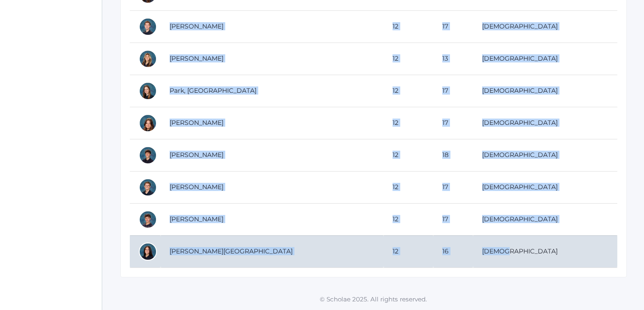 This screenshot has width=644, height=310. I want to click on div: Savannah Park, so click(148, 91).